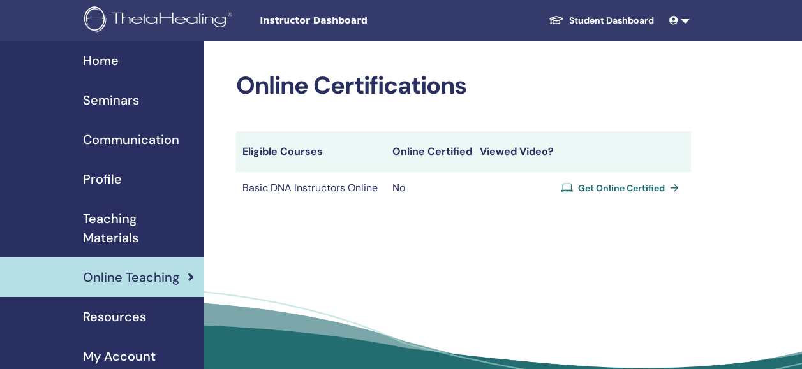 This screenshot has width=802, height=369. I want to click on th: Online Certified, so click(429, 152).